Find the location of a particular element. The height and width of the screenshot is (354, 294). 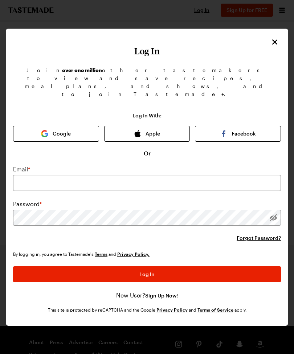

h1: Log In is located at coordinates (147, 51).